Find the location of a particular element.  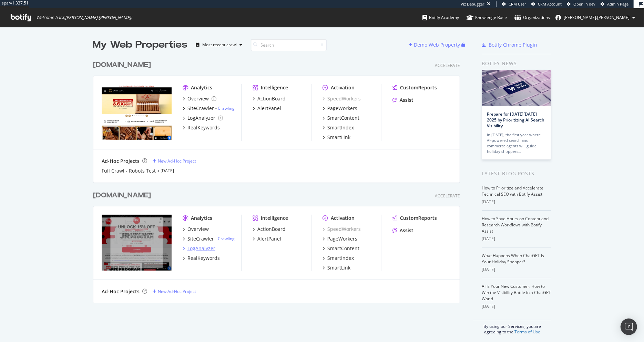

a: Botify Chrome Plugin is located at coordinates (510, 45).